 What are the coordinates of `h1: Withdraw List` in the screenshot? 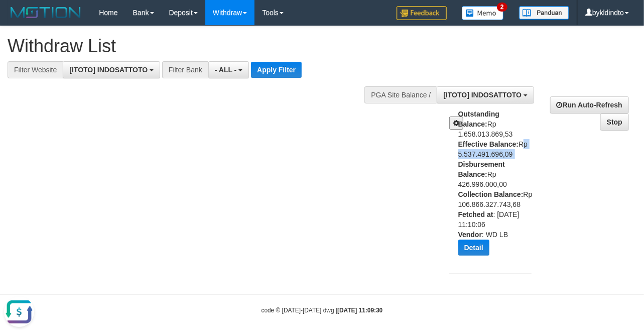 It's located at (213, 46).